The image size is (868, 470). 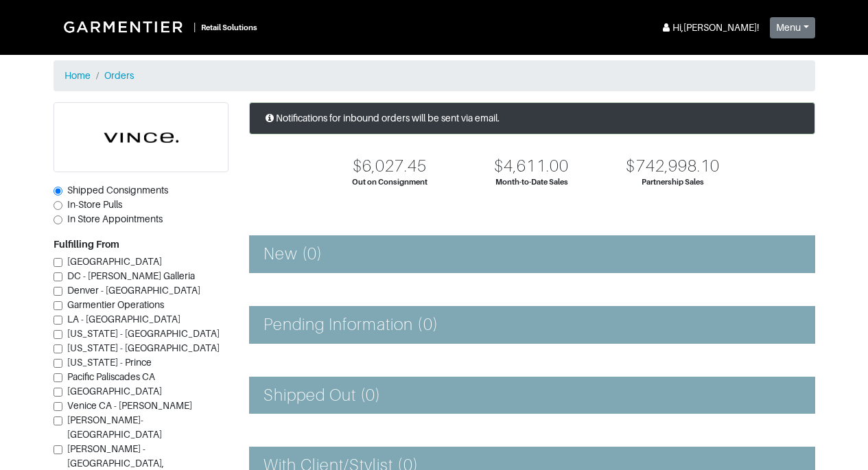 What do you see at coordinates (57, 305) in the screenshot?
I see `input: Garmentier Operations` at bounding box center [57, 305].